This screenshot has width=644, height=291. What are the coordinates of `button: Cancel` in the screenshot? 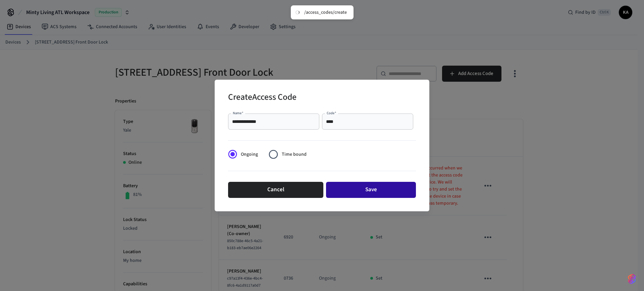 It's located at (276, 190).